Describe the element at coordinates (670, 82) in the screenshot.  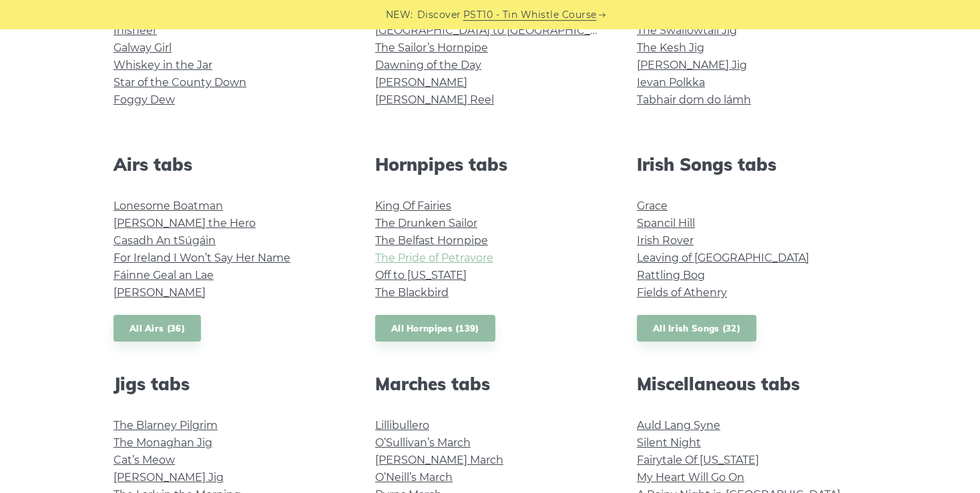
I see `a: Ievan Polkka` at that location.